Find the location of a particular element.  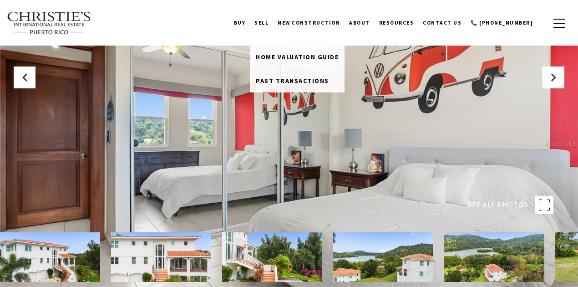

button: button is located at coordinates (560, 23).